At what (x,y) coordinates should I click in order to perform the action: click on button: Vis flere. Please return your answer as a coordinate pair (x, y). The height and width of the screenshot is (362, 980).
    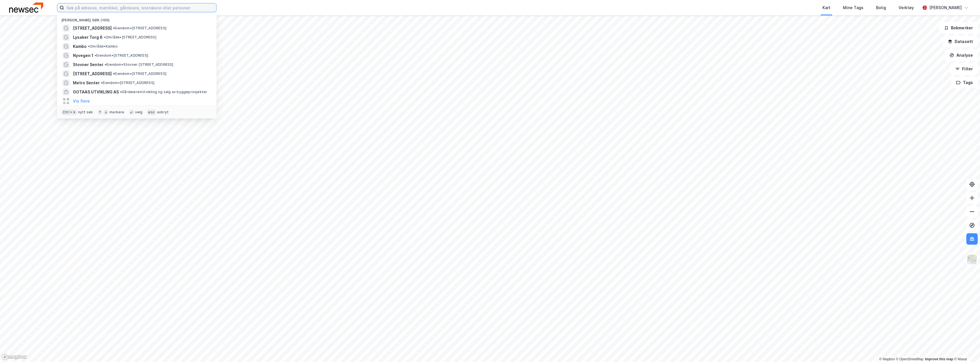
    Looking at the image, I should click on (81, 101).